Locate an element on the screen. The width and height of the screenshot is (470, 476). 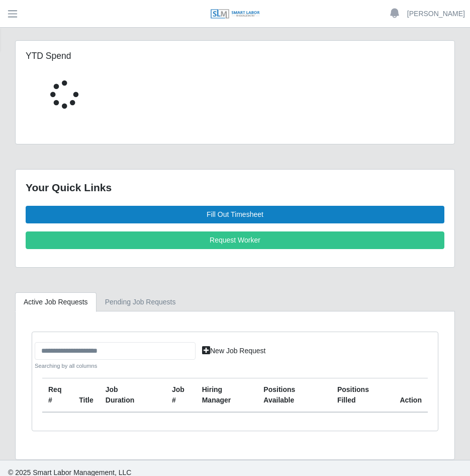
th: Job # is located at coordinates (181, 396).